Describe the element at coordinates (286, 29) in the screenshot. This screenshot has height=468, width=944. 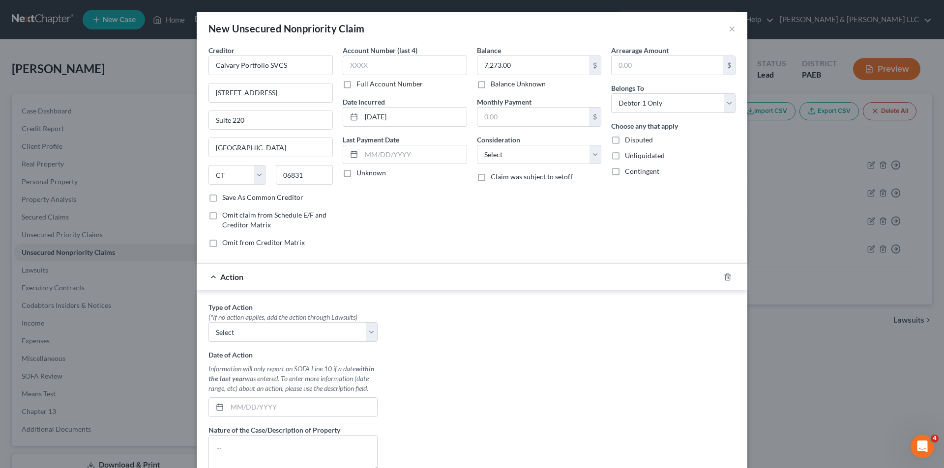
I see `div: New Unsecured Nonpriority Claim` at that location.